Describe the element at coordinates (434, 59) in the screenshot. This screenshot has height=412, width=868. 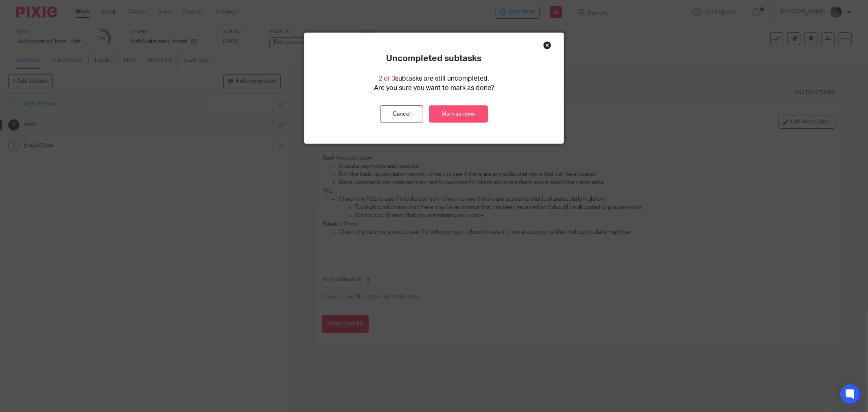
I see `p: Uncompleted subtasks` at that location.